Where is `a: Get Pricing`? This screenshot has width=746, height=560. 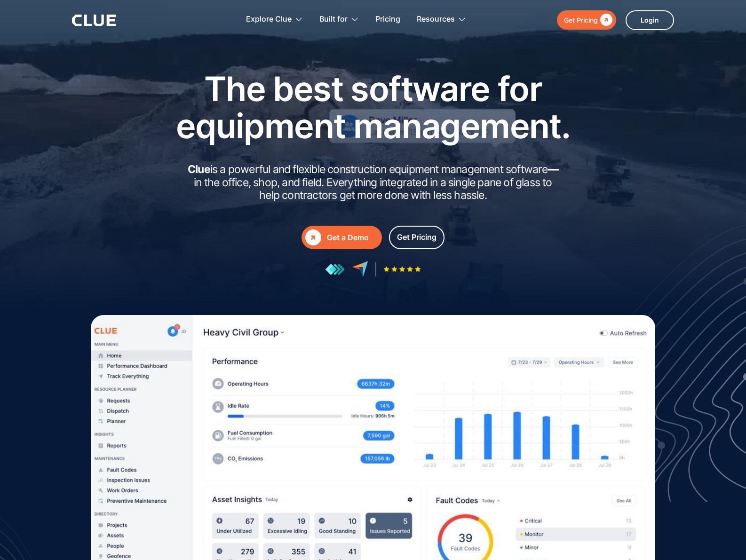
a: Get Pricing is located at coordinates (417, 237).